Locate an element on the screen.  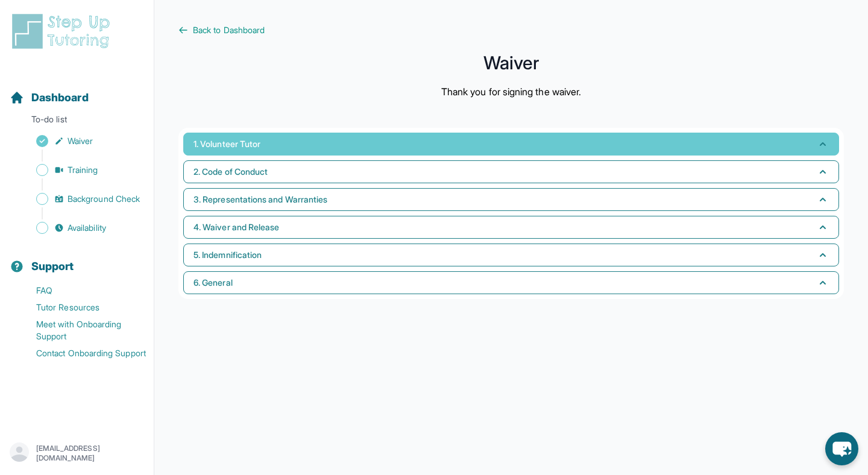
a: FAQ is located at coordinates (81, 290).